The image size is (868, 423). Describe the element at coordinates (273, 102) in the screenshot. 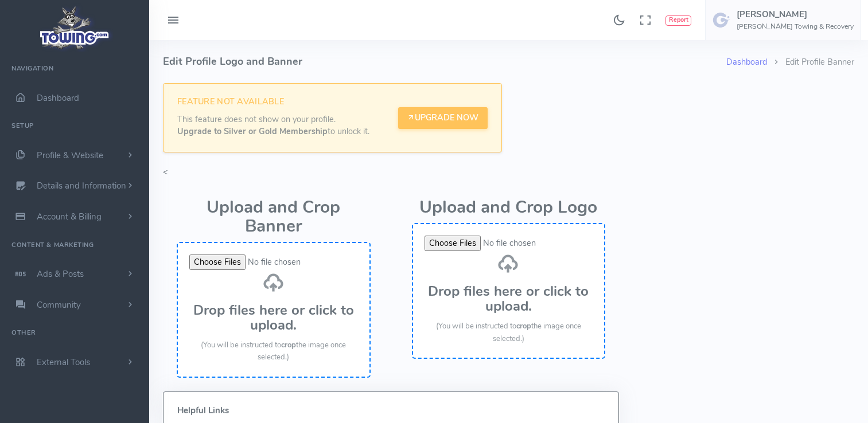

I see `h4: Feature Not Available` at that location.